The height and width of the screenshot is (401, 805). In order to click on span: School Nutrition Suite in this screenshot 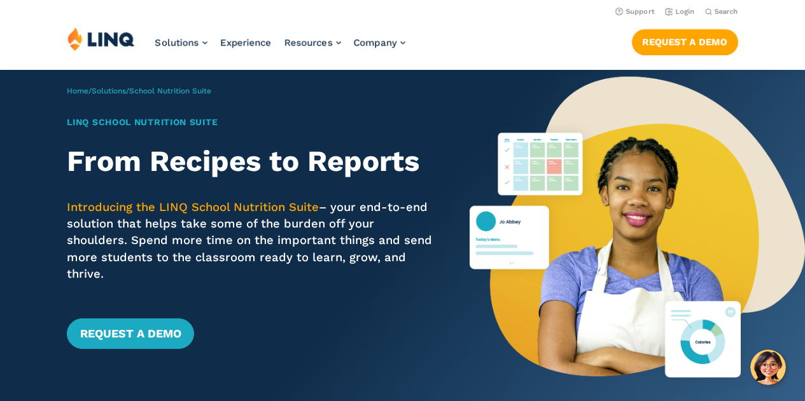, I will do `click(170, 91)`.